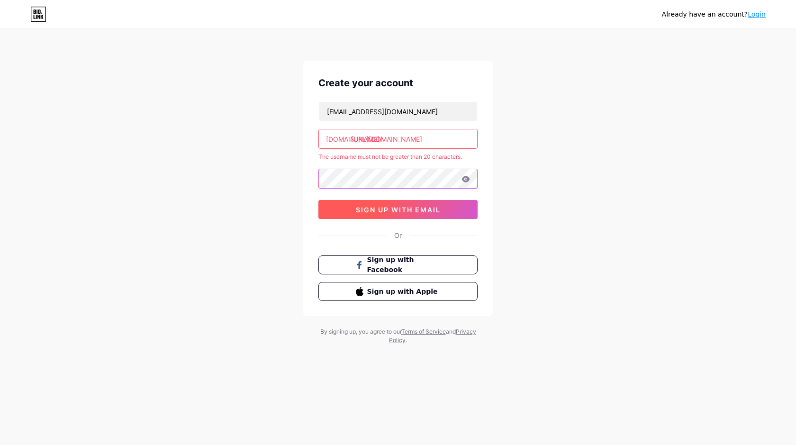  I want to click on div: By signing up, you agree to our and ., so click(398, 336).